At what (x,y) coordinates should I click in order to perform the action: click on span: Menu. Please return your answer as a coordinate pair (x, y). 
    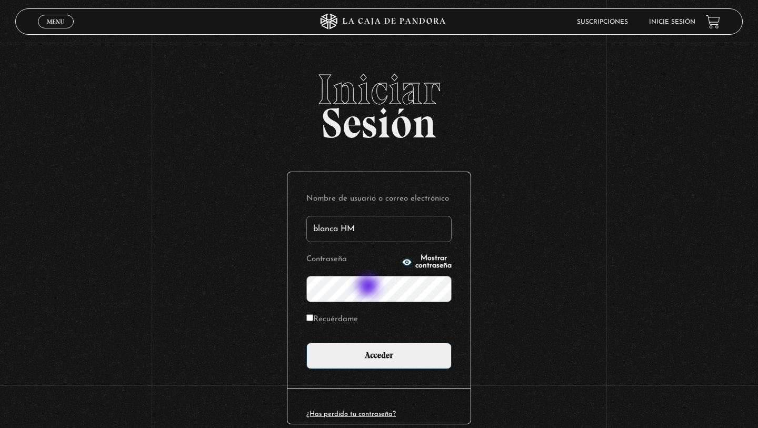
    Looking at the image, I should click on (55, 22).